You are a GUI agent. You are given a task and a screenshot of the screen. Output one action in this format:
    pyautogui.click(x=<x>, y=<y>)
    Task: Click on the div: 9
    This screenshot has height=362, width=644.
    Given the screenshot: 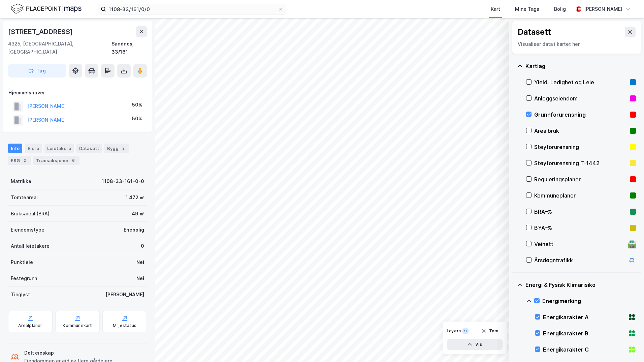 What is the action you would take?
    pyautogui.click(x=466, y=331)
    